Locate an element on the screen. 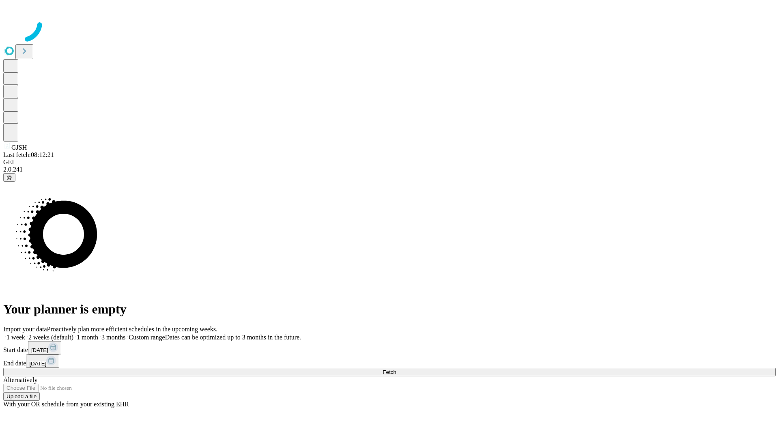  span: 1 week is located at coordinates (16, 337).